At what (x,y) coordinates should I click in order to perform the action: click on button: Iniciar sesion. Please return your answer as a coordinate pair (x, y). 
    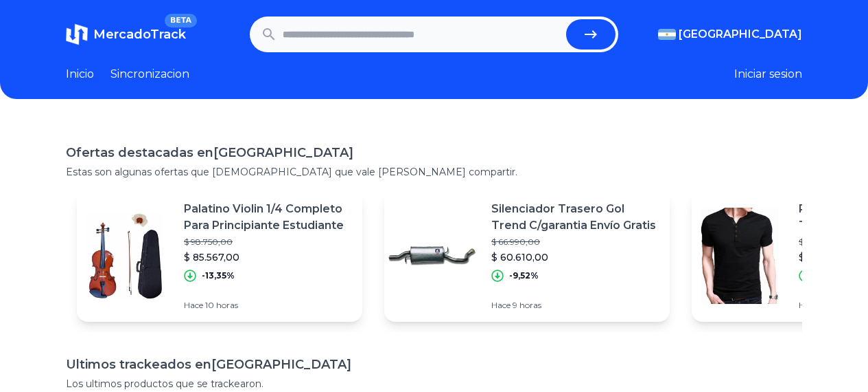
    Looking at the image, I should click on (768, 75).